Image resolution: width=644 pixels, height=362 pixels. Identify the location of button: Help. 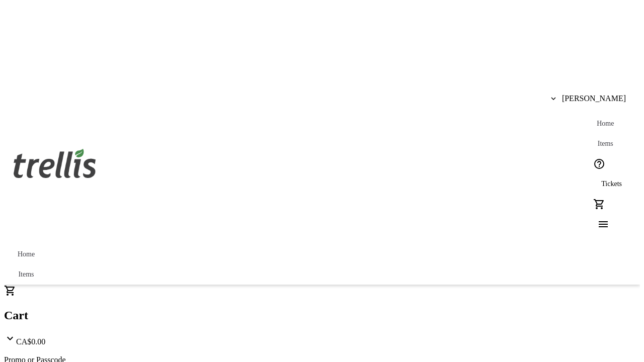
(599, 164).